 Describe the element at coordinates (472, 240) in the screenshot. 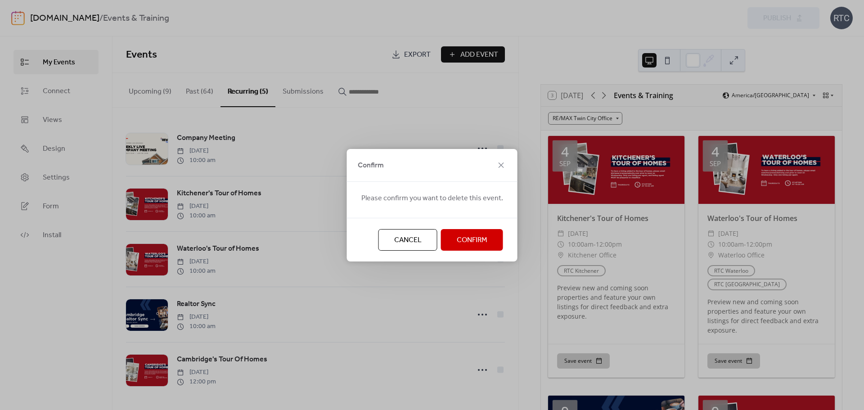

I see `button: Confirm` at that location.